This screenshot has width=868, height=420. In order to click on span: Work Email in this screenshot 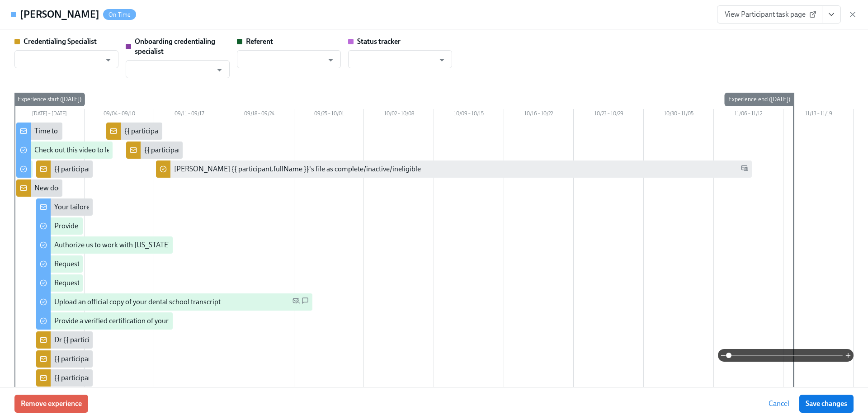, I will do `click(744, 169)`.